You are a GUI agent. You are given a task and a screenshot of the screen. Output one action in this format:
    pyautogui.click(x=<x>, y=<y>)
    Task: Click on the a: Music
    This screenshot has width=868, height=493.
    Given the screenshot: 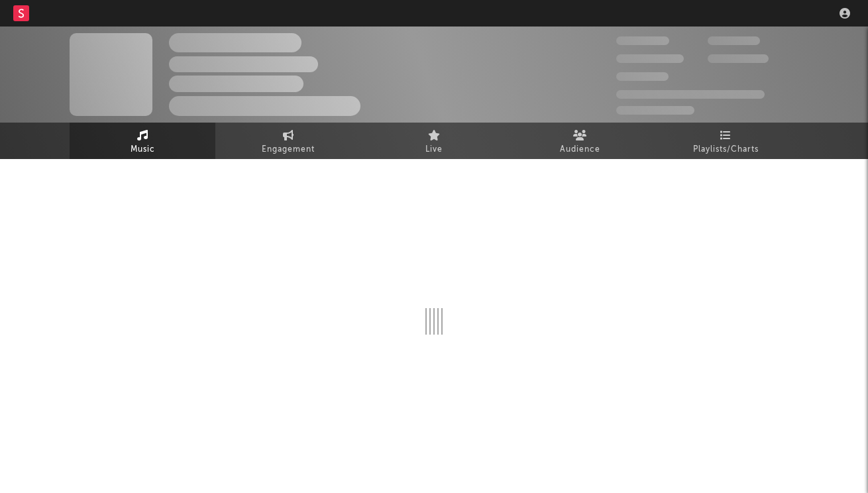 What is the action you would take?
    pyautogui.click(x=142, y=140)
    